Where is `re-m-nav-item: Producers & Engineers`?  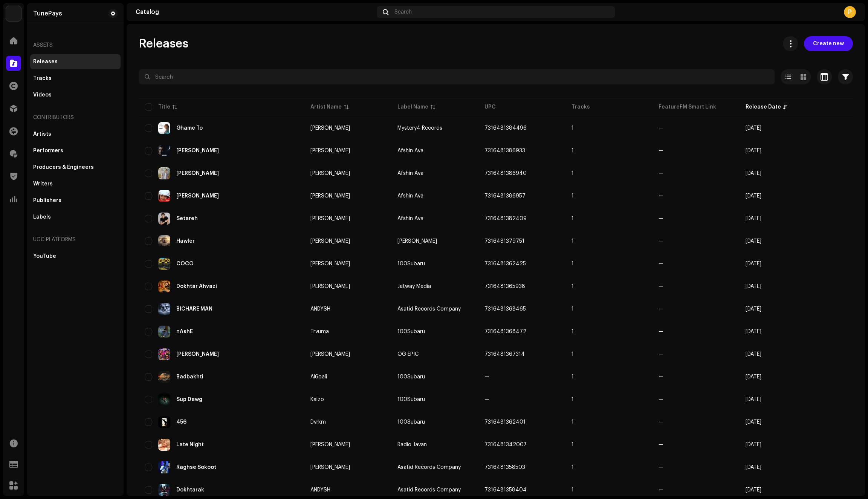
re-m-nav-item: Producers & Engineers is located at coordinates (75, 168).